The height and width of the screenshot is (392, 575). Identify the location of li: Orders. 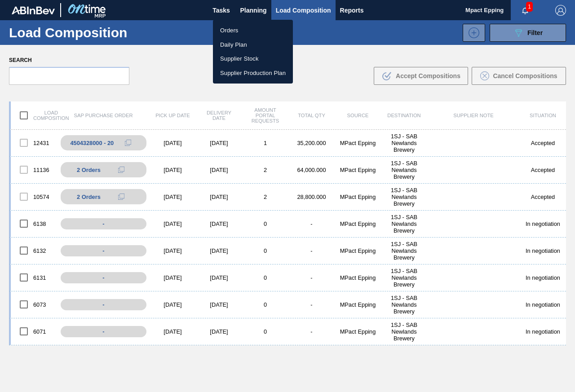
(253, 30).